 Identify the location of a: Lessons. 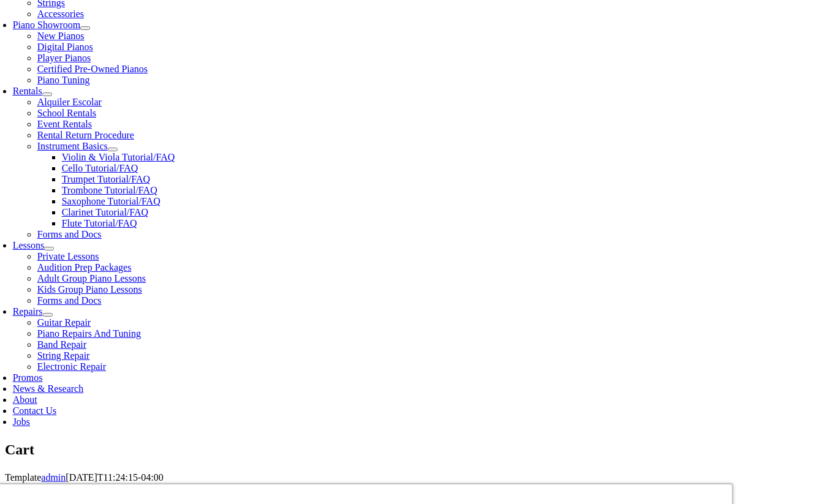
(28, 245).